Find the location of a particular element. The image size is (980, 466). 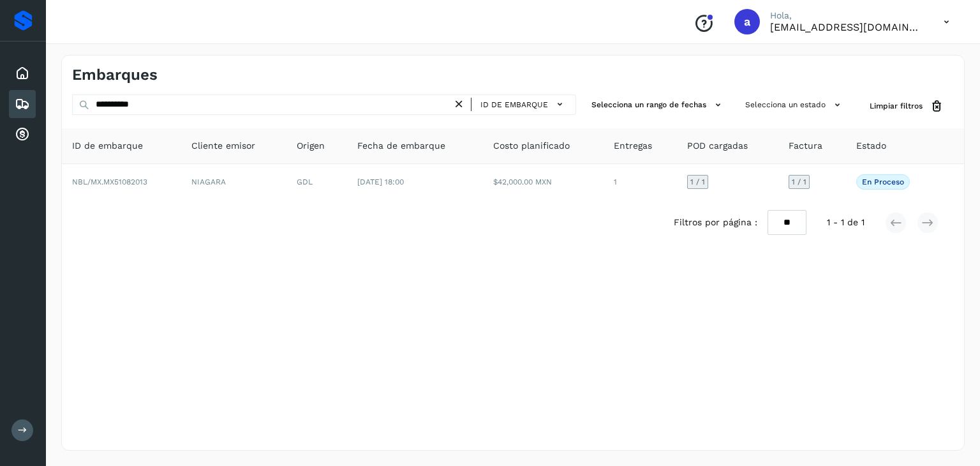

p: Hola, is located at coordinates (847, 15).